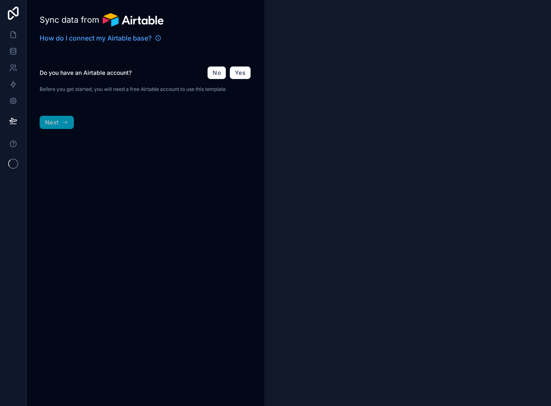  Describe the element at coordinates (69, 20) in the screenshot. I see `span: Sync data from` at that location.